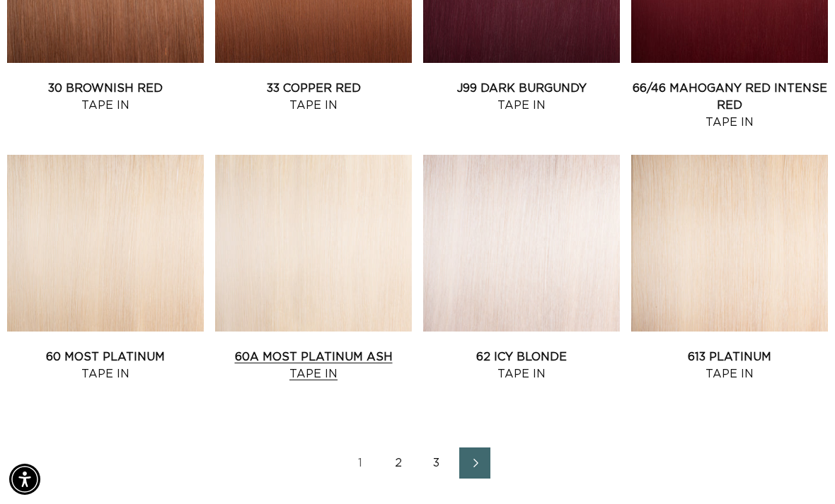 This screenshot has height=504, width=835. Describe the element at coordinates (729, 365) in the screenshot. I see `a: 613 Platinum Tape In` at that location.